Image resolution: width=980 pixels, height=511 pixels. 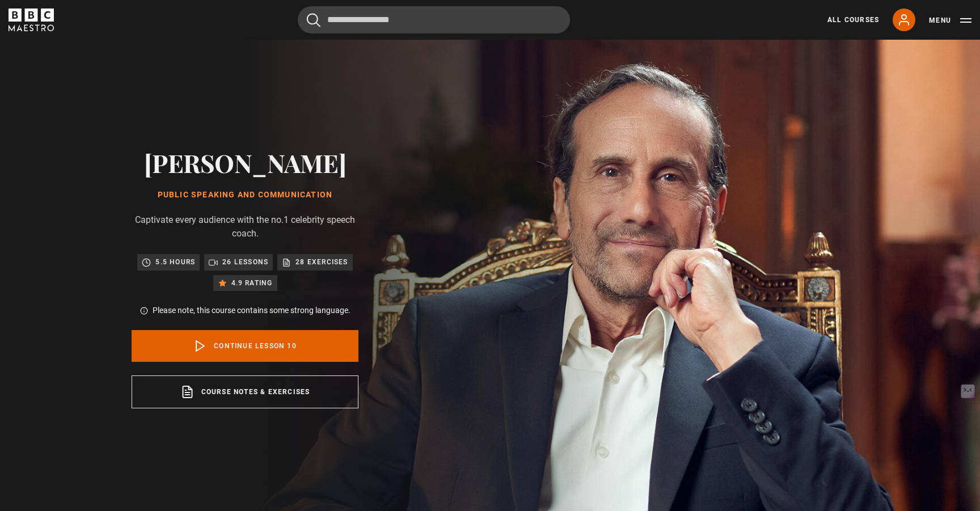 What do you see at coordinates (245, 392) in the screenshot?
I see `a: Course notes & exercises` at bounding box center [245, 392].